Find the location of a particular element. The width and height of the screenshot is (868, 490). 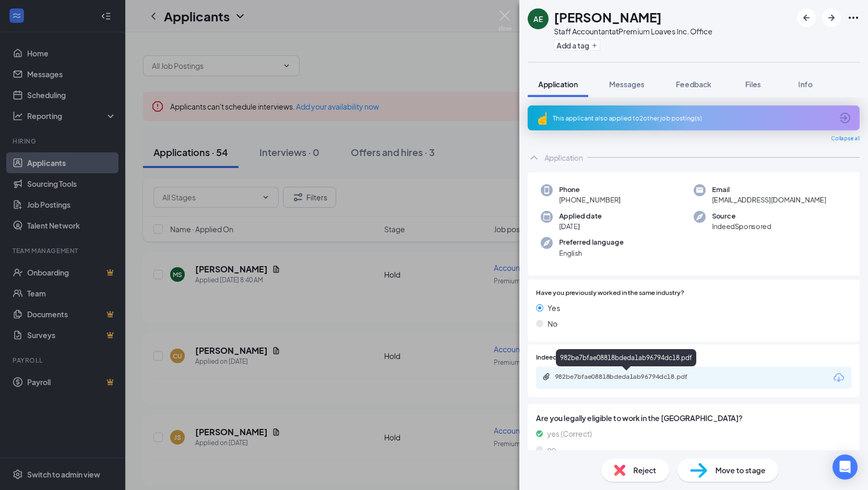

svg: ArrowRight is located at coordinates (831, 18).